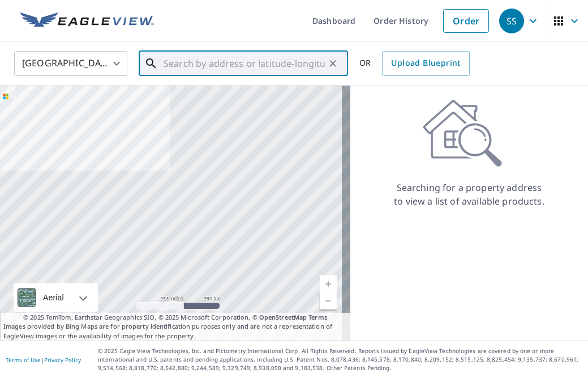 The image size is (588, 378). What do you see at coordinates (318, 317) in the screenshot?
I see `a: Terms` at bounding box center [318, 317].